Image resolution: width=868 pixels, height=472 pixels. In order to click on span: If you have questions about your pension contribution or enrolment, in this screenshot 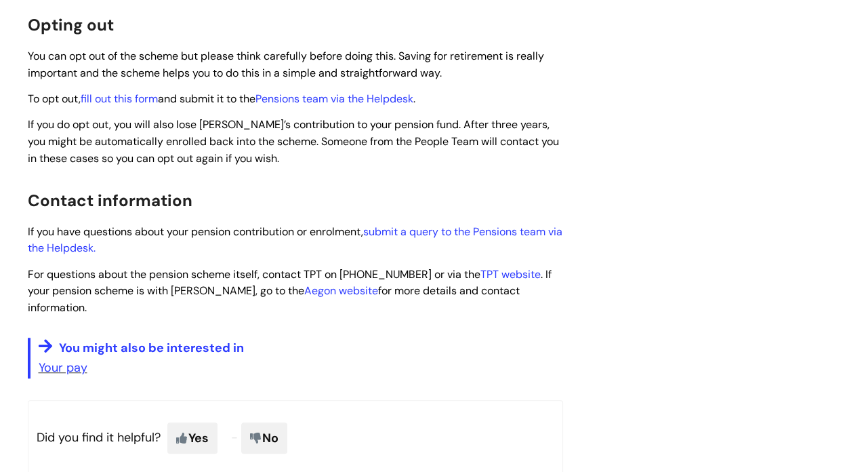, I will do `click(295, 240)`.